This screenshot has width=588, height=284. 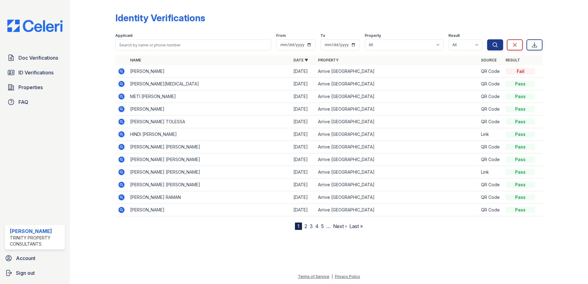 I want to click on a: Doc Verifications, so click(x=35, y=58).